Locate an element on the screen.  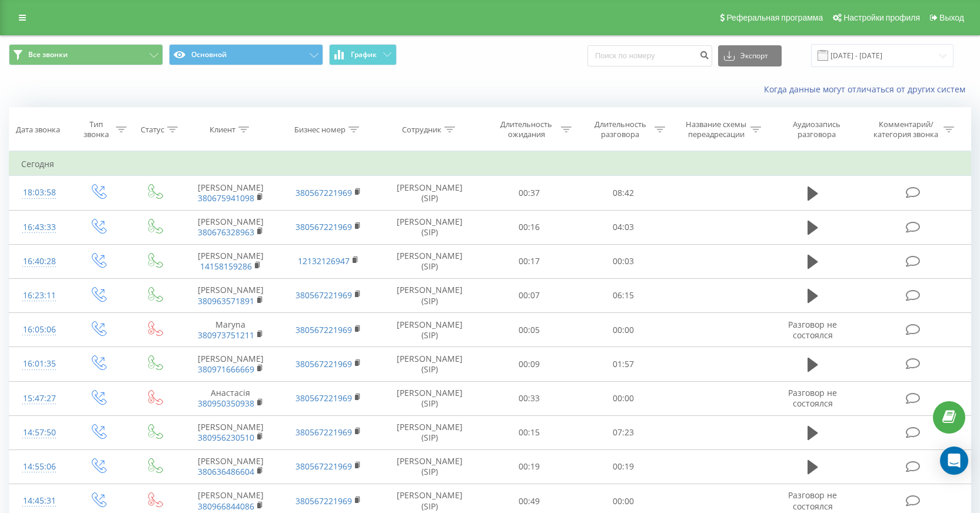
td: Анастасія is located at coordinates (230, 398).